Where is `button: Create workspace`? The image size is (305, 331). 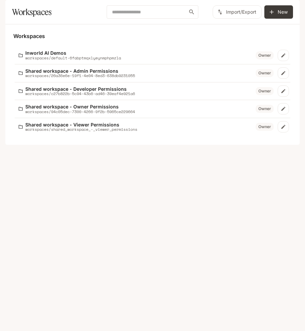
button: Create workspace is located at coordinates (279, 12).